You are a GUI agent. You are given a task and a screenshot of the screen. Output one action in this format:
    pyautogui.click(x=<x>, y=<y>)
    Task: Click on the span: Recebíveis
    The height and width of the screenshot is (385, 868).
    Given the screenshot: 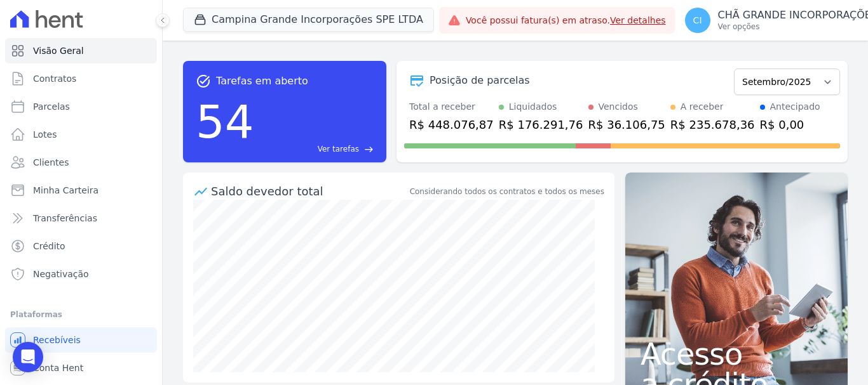 What is the action you would take?
    pyautogui.click(x=56, y=340)
    